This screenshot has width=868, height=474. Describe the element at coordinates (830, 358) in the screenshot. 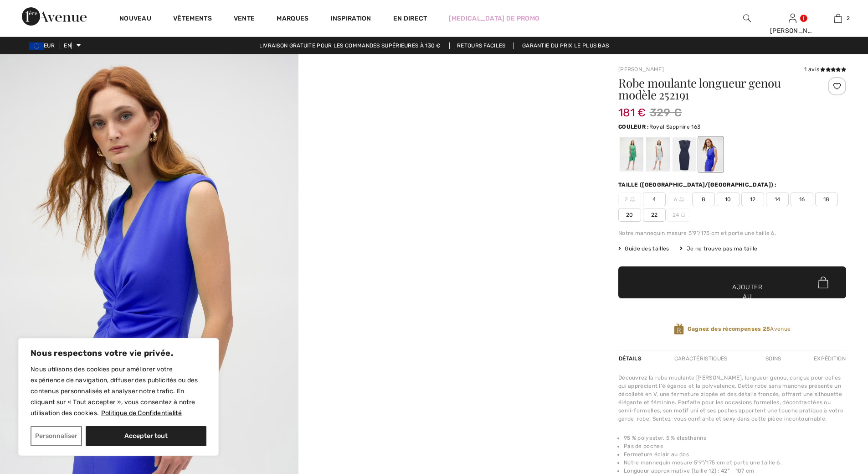

I see `font: Expédition` at that location.